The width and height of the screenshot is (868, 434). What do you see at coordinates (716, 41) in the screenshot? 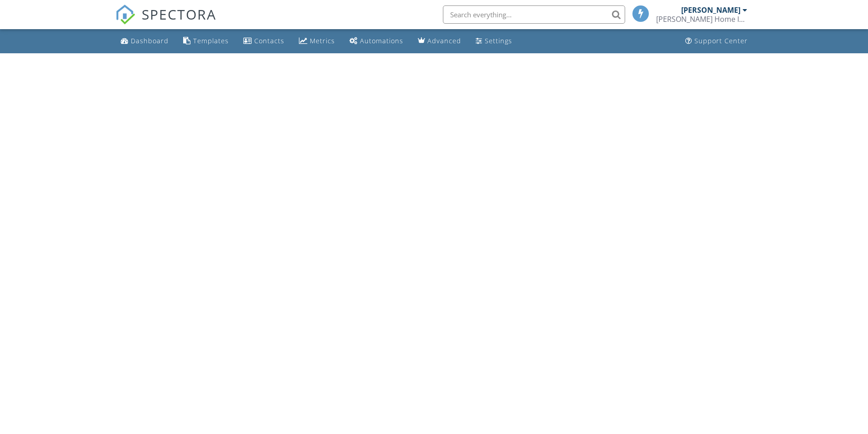
I see `a: Support Center` at bounding box center [716, 41].